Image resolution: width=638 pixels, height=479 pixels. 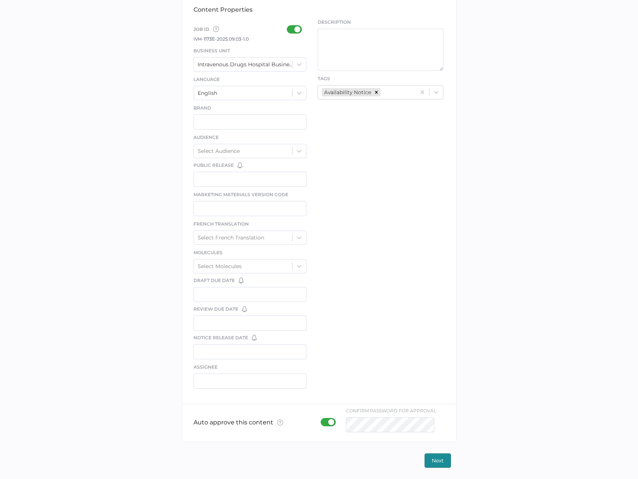 What do you see at coordinates (212, 50) in the screenshot?
I see `span: Business Unit` at bounding box center [212, 50].